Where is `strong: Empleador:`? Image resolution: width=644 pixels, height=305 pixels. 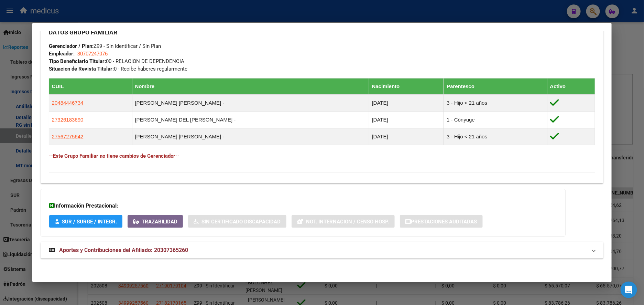 strong: Empleador: is located at coordinates (61, 54).